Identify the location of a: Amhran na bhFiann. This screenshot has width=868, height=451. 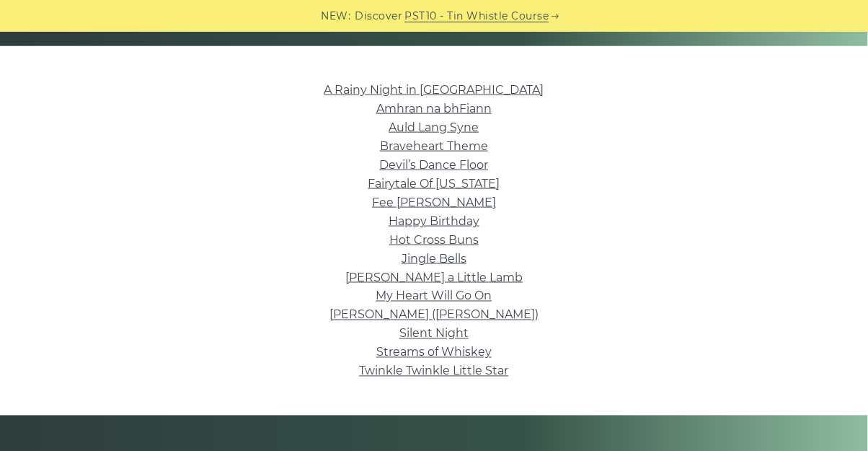
(434, 108).